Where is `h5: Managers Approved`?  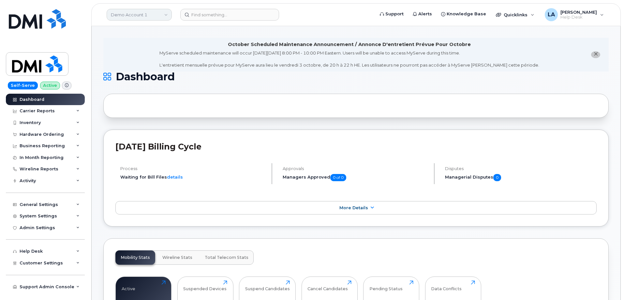 h5: Managers Approved is located at coordinates (355, 177).